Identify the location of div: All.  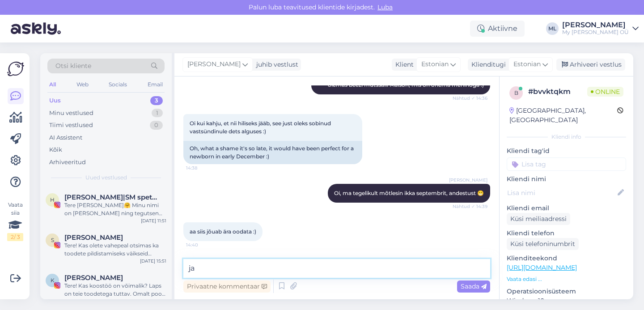
(52, 85).